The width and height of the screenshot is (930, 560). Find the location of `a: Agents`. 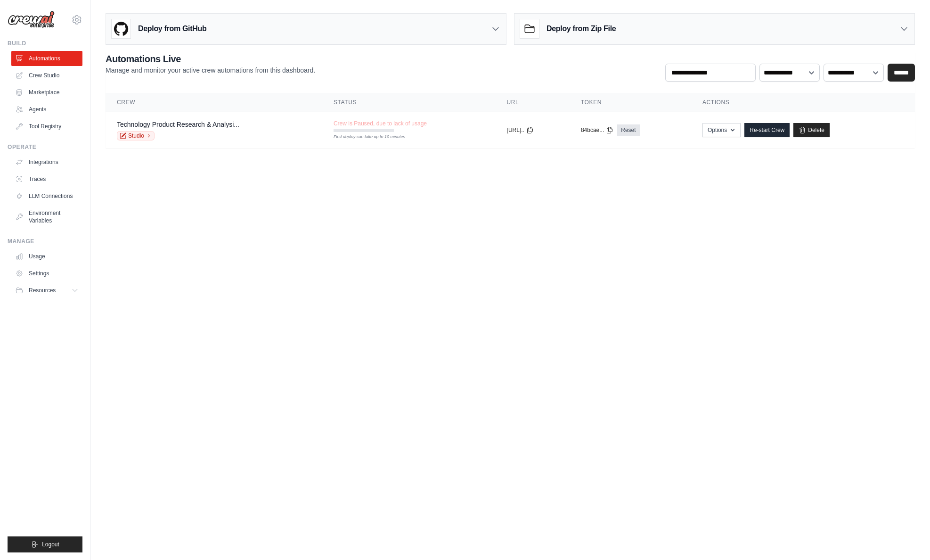

a: Agents is located at coordinates (46, 109).